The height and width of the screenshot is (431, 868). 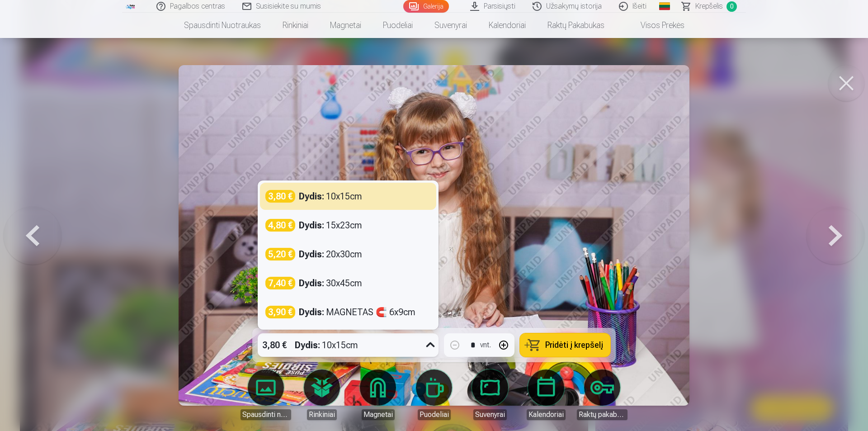 What do you see at coordinates (709, 6) in the screenshot?
I see `span: Krepšelis` at bounding box center [709, 6].